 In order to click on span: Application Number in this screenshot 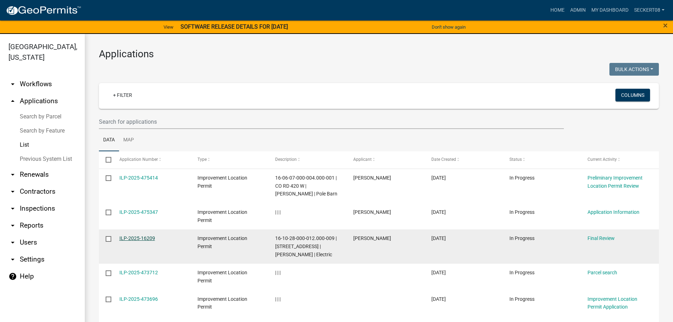, I will do `click(139, 159)`.